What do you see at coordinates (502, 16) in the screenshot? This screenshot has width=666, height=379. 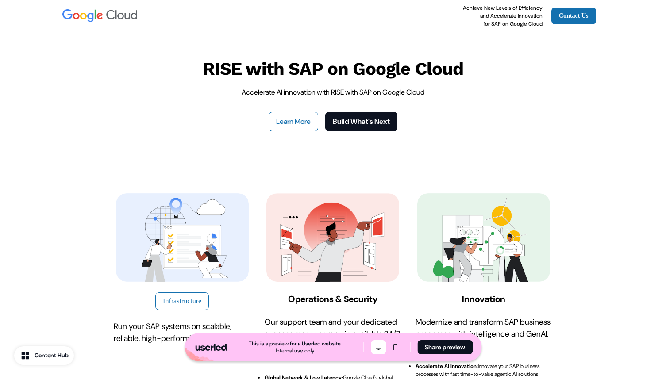 I see `p: Achieve New Levels of Efficiency and Accelerate Innovation for SAP on Google Cloud` at bounding box center [502, 16].